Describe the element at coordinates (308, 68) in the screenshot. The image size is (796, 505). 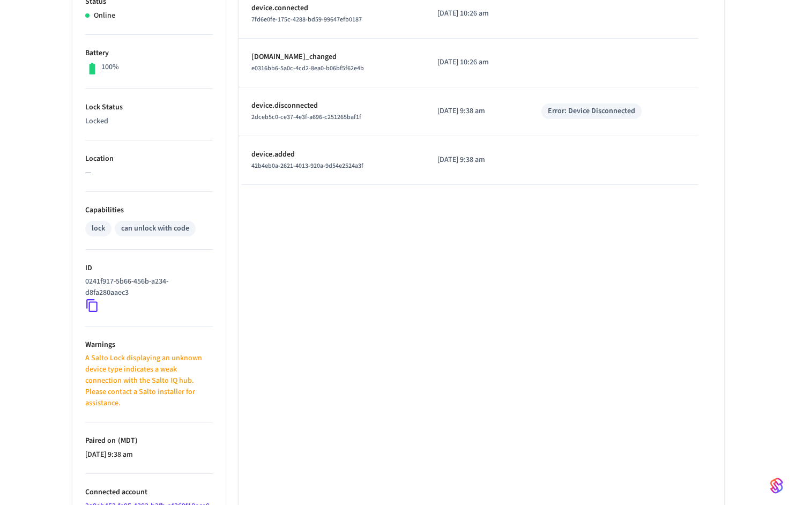
I see `span: e0316bb6-5a0c-4cd2-8ea0-b06bf5f62e4b` at that location.